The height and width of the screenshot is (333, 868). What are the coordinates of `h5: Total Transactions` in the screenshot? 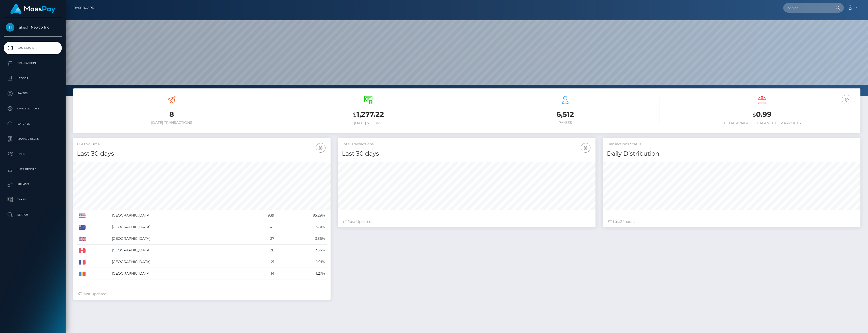 It's located at (467, 144).